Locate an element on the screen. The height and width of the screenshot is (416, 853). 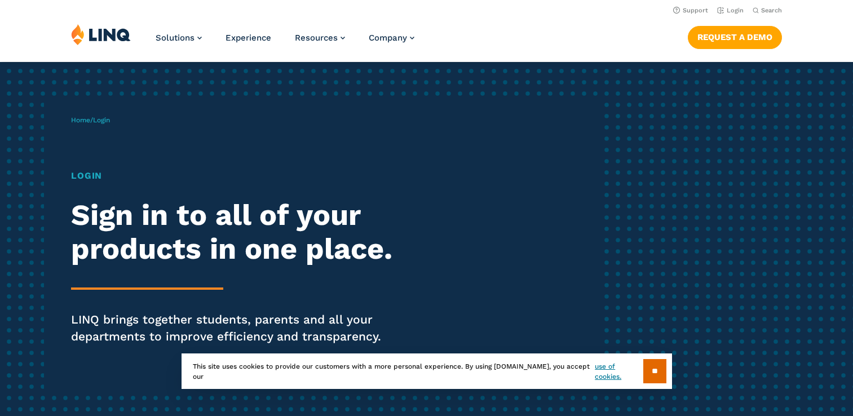
div: This site uses cookies to provide our customers with a more personal experience. By using [DOMAIN... is located at coordinates (427, 371).